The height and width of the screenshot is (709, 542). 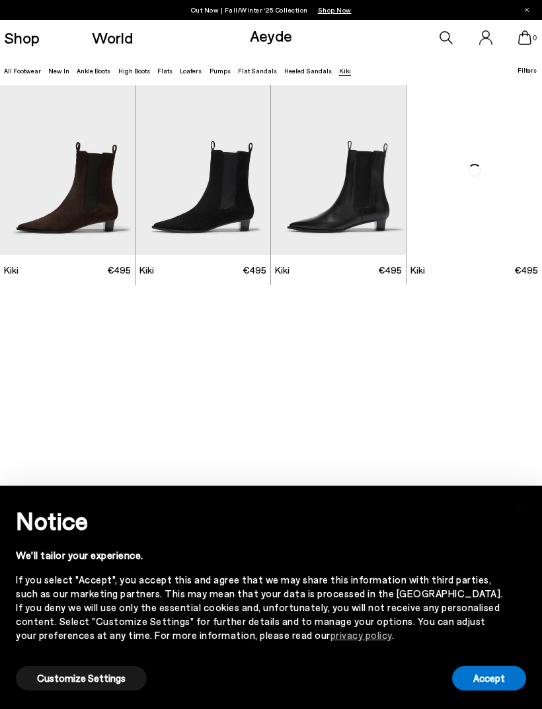 What do you see at coordinates (527, 70) in the screenshot?
I see `span: Filters` at bounding box center [527, 70].